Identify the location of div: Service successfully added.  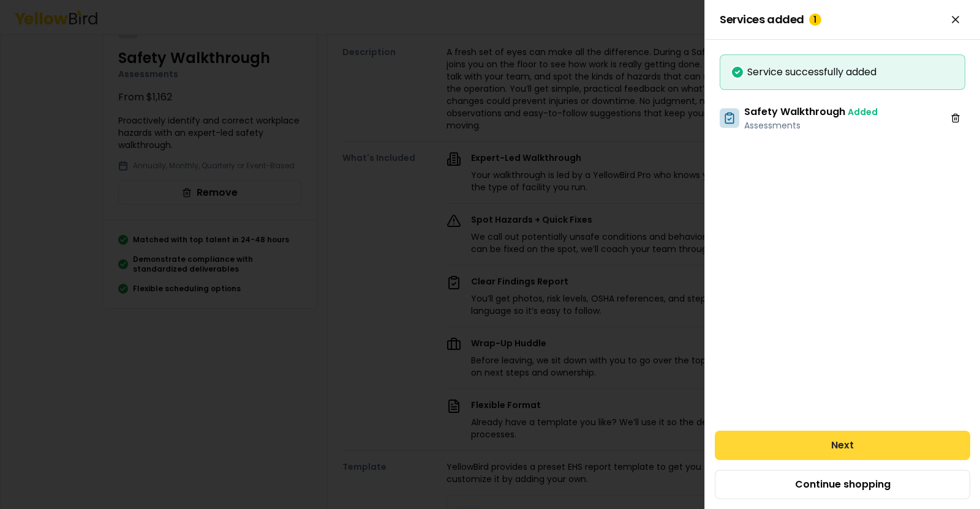
(842, 73).